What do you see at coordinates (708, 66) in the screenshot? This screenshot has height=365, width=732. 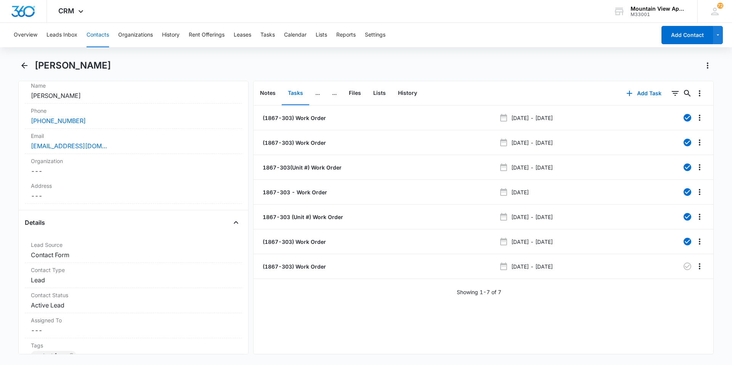 I see `button: Actions` at bounding box center [708, 66].